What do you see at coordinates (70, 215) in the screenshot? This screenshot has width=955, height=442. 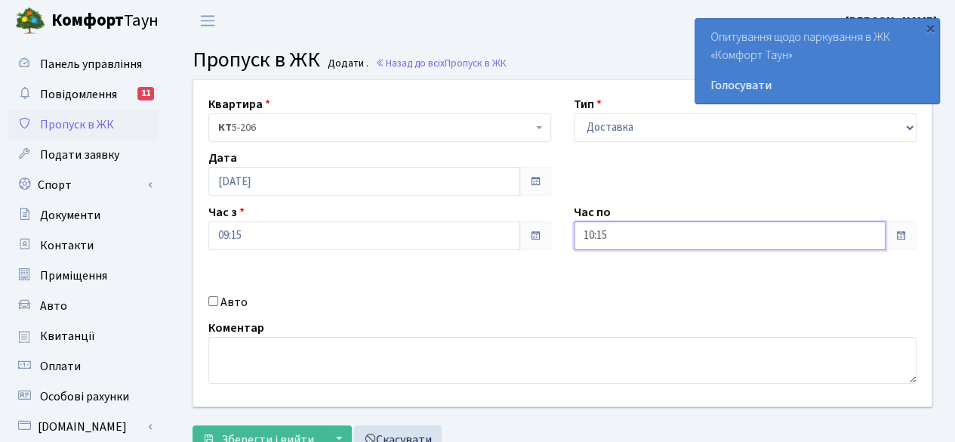 I see `span: Документи` at bounding box center [70, 215].